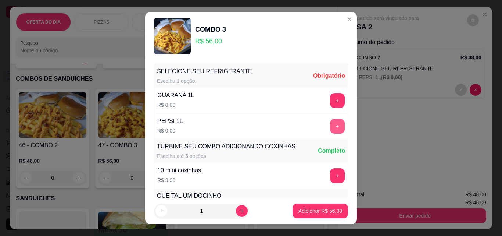 This screenshot has width=502, height=236. I want to click on div: Escolha até 5 opções, so click(226, 156).